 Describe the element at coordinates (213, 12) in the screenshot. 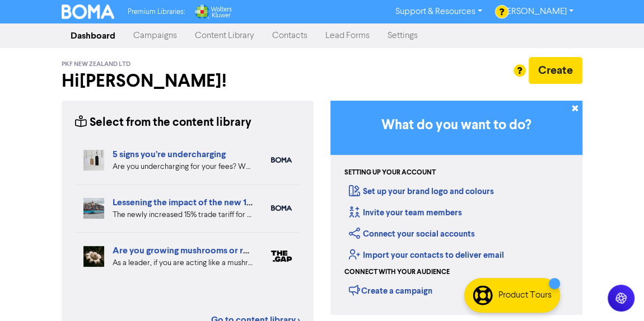

I see `img: Wolters Kluwer` at that location.